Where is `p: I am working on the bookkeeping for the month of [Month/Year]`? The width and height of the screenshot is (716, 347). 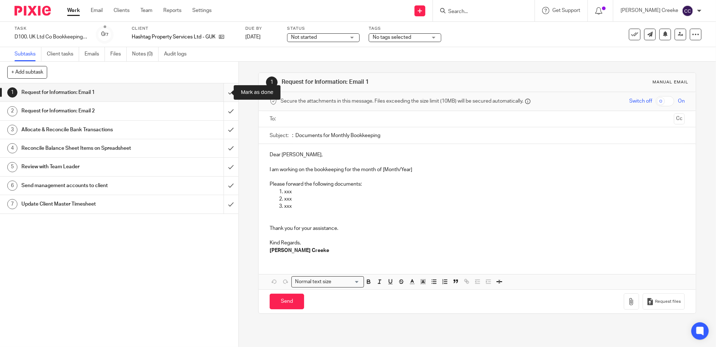 p: I am working on the bookkeeping for the month of [Month/Year] is located at coordinates (477, 170).